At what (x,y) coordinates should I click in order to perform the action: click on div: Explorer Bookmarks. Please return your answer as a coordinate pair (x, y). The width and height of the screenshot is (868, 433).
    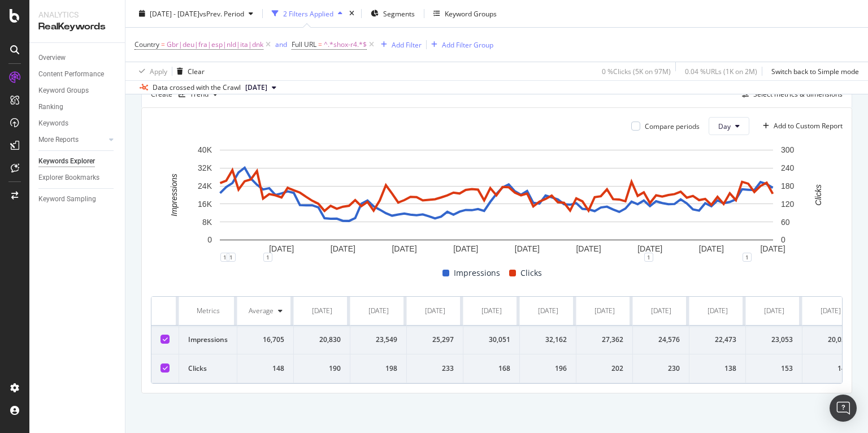
    Looking at the image, I should click on (69, 178).